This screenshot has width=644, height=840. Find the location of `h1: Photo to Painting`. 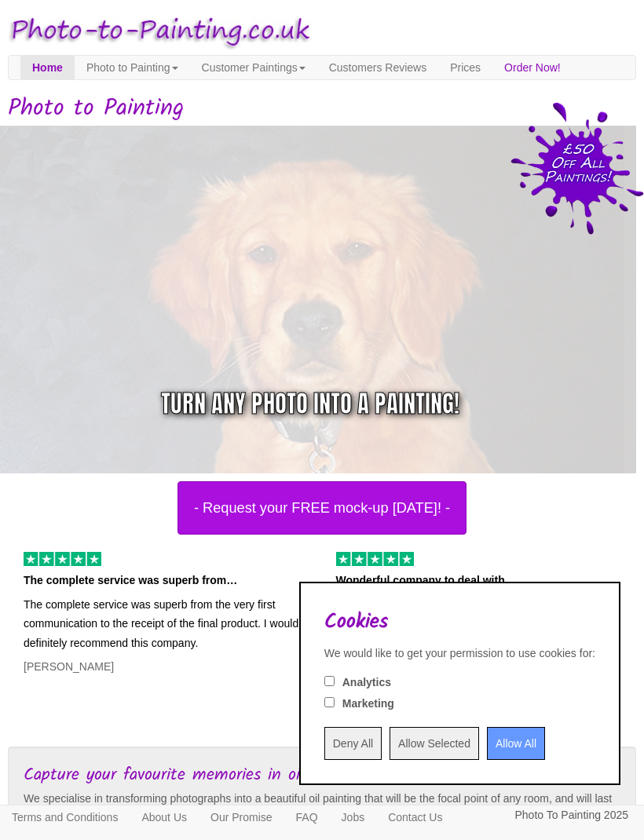

h1: Photo to Painting is located at coordinates (322, 108).